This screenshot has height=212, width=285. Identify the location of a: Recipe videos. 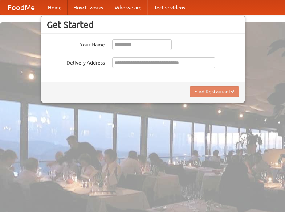
(169, 8).